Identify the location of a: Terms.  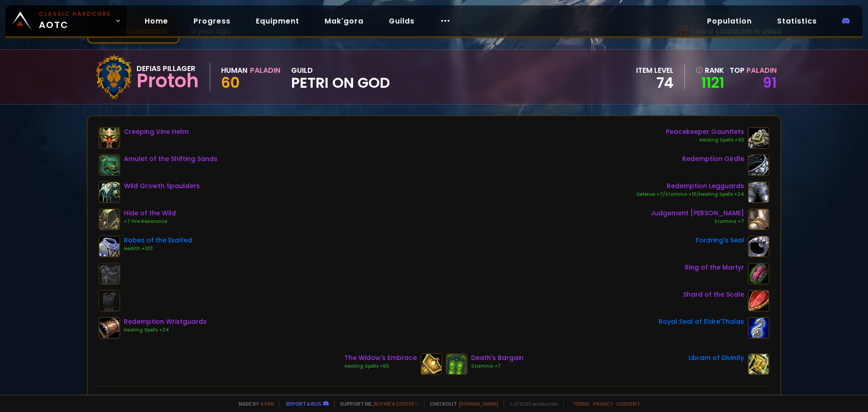
(581, 404).